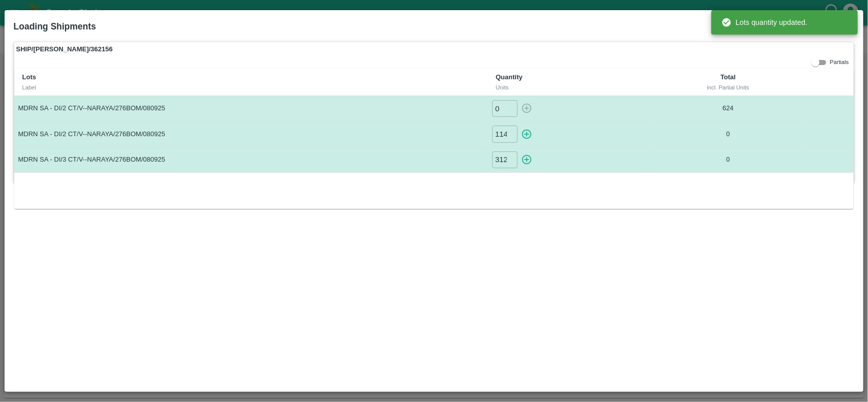 The height and width of the screenshot is (402, 868). What do you see at coordinates (29, 77) in the screenshot?
I see `b: Lots` at bounding box center [29, 77].